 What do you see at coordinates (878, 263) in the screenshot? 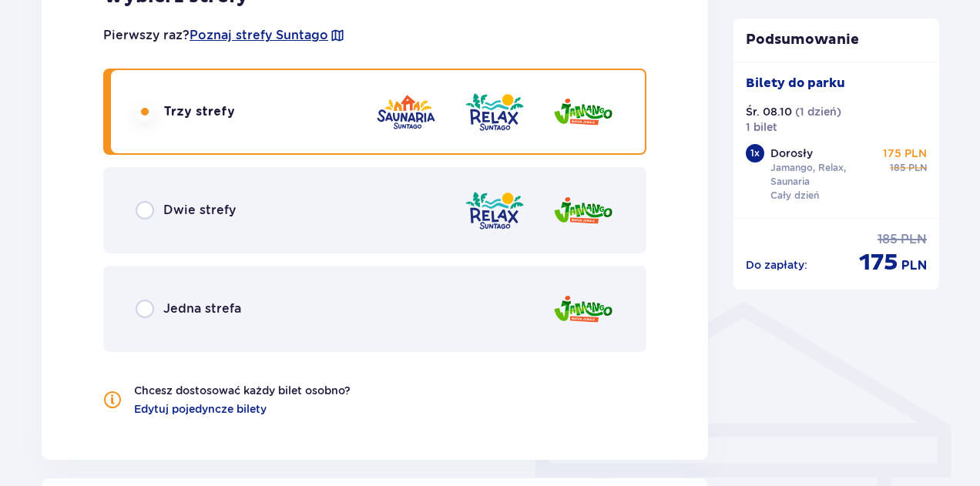
I see `span: 175` at bounding box center [878, 263].